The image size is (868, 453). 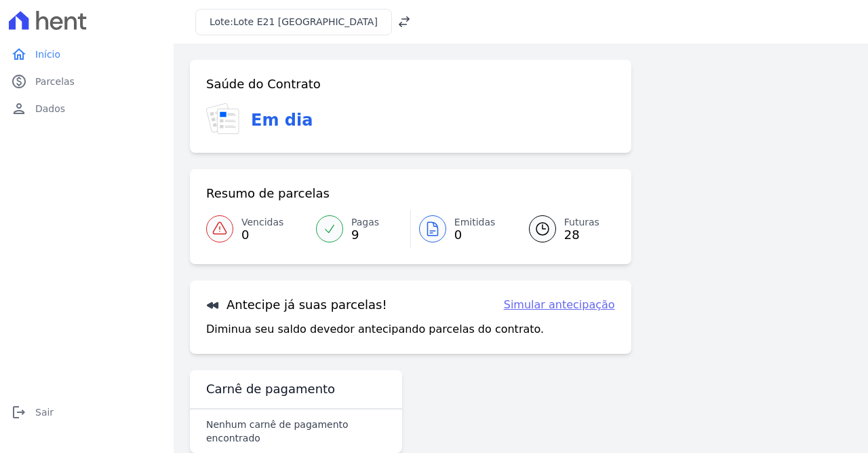 What do you see at coordinates (19, 55) in the screenshot?
I see `i: home` at bounding box center [19, 55].